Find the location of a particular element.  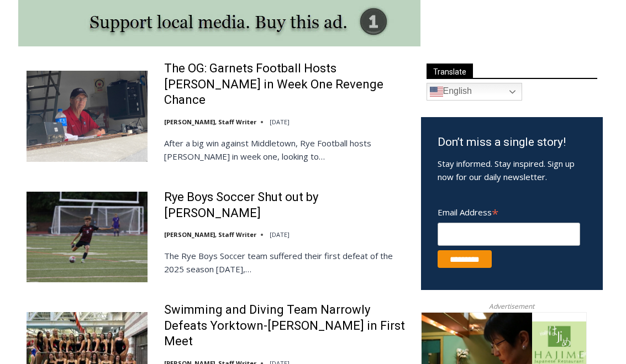

img: Rye Boys Soccer Shut out by Byram Hills is located at coordinates (87, 237).